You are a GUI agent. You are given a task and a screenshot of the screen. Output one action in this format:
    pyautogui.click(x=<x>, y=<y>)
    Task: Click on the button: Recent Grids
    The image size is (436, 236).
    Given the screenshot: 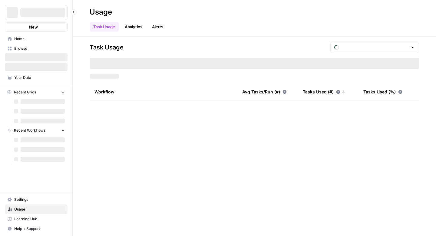 What is the action you would take?
    pyautogui.click(x=36, y=92)
    